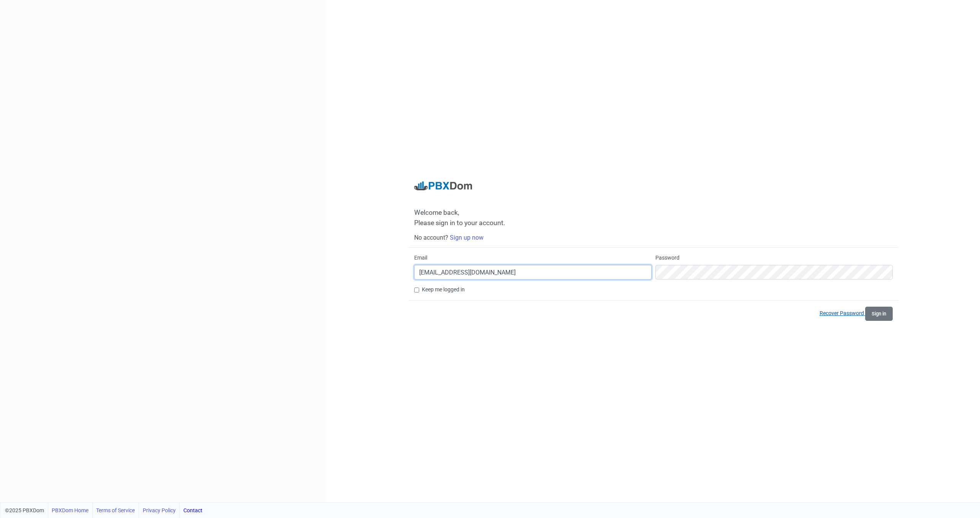 The width and height of the screenshot is (980, 518). What do you see at coordinates (421, 258) in the screenshot?
I see `label: Email` at bounding box center [421, 258].